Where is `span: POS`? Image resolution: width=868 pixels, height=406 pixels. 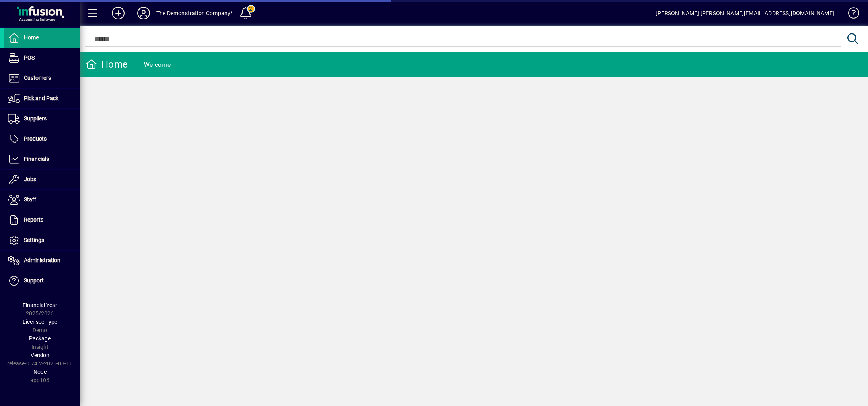
span: POS is located at coordinates (29, 57).